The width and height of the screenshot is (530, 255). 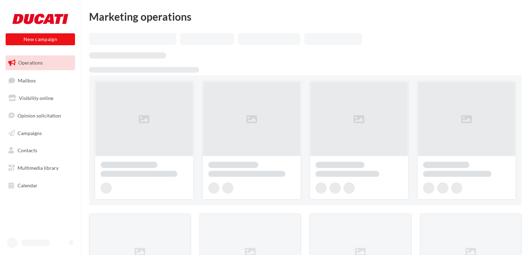 I want to click on a: Opinion solicitation, so click(x=40, y=116).